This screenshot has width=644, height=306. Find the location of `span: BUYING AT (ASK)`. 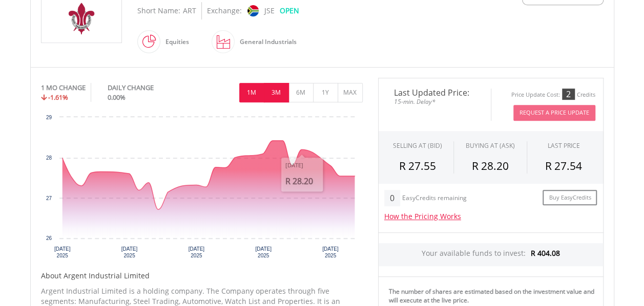

span: BUYING AT (ASK) is located at coordinates (490, 145).